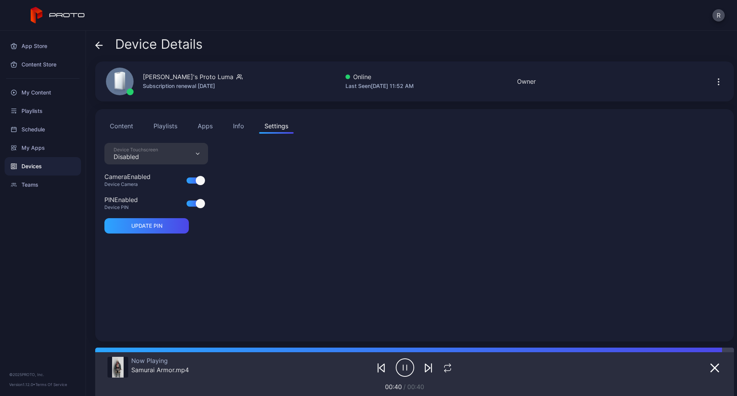 This screenshot has height=396, width=737. I want to click on div: Now Playing, so click(160, 360).